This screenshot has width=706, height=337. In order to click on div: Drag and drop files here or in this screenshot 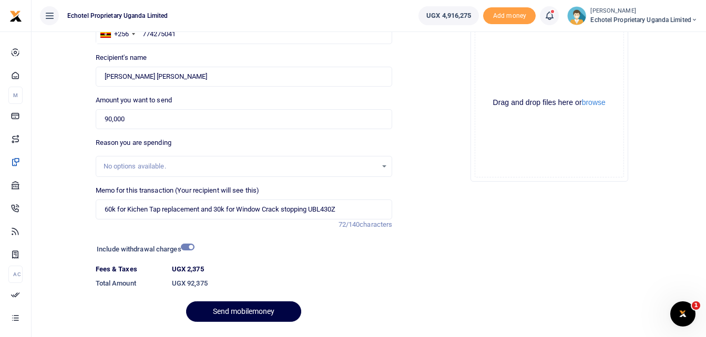, I will do `click(549, 103)`.